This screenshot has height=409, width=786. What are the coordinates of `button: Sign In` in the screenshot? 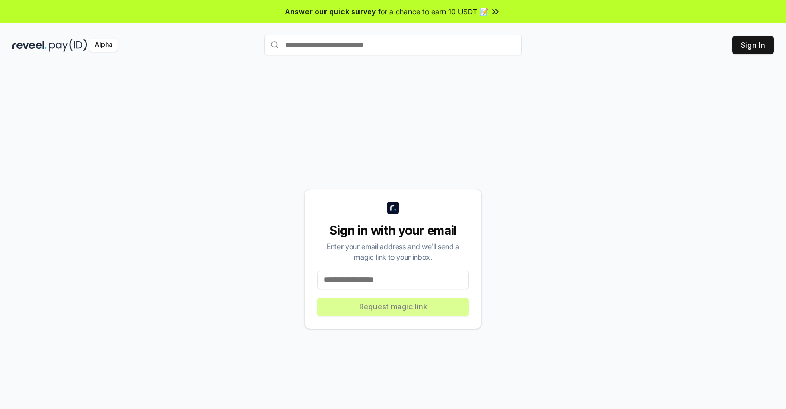 It's located at (753, 45).